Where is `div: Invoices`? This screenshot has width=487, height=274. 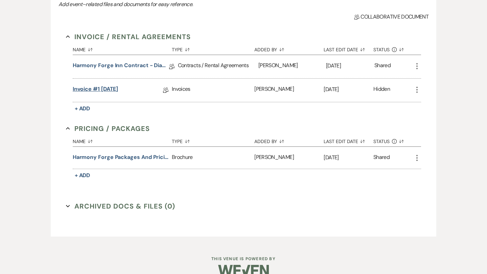
div: Invoices is located at coordinates (213, 90).